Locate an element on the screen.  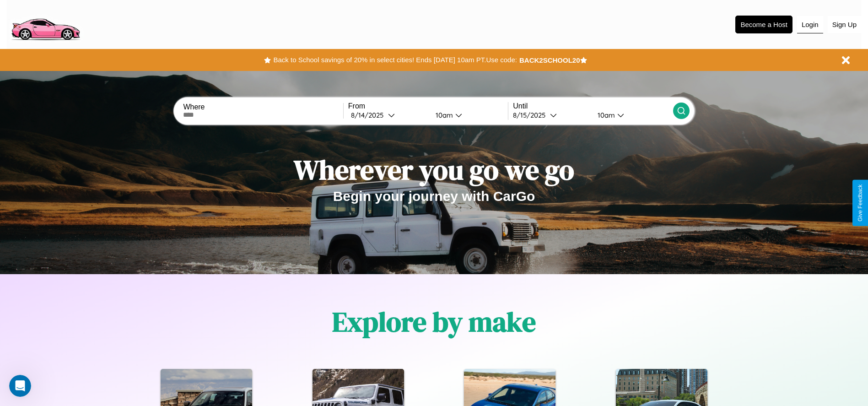
h1: Explore by make is located at coordinates (434, 322).